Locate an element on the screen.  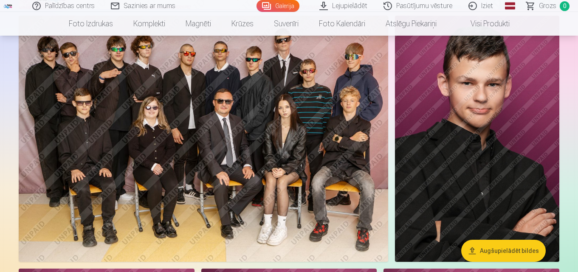
a: Komplekti is located at coordinates (149, 24).